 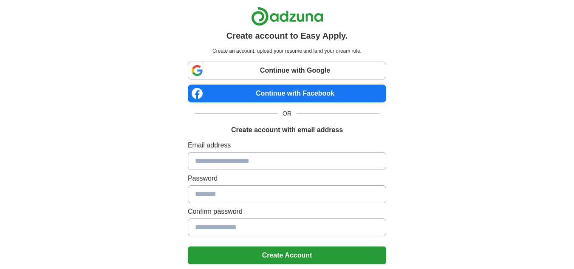 What do you see at coordinates (287, 93) in the screenshot?
I see `a: Continue with Facebook` at bounding box center [287, 93].